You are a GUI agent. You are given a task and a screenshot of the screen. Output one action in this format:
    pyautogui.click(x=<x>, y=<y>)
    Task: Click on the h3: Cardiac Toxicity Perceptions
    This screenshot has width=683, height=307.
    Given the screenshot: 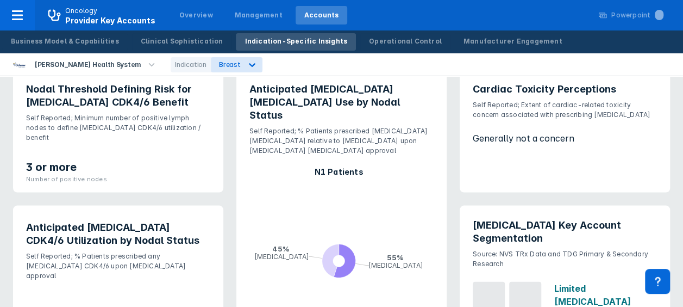 What is the action you would take?
    pyautogui.click(x=565, y=89)
    